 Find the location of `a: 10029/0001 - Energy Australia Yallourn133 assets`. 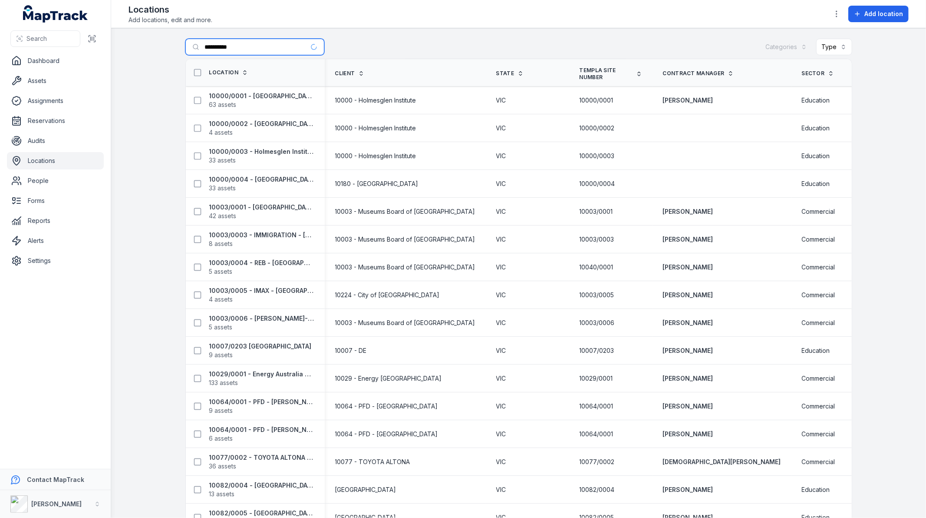

a: 10029/0001 - Energy Australia Yallourn133 assets is located at coordinates (262, 378).